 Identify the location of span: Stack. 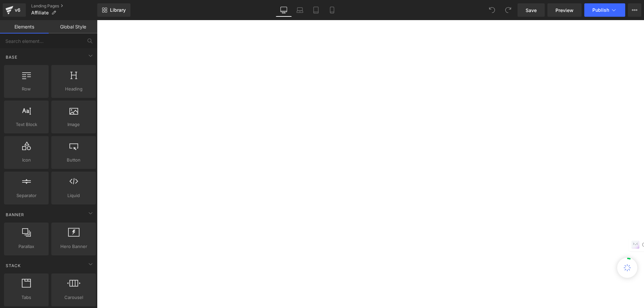
(13, 265).